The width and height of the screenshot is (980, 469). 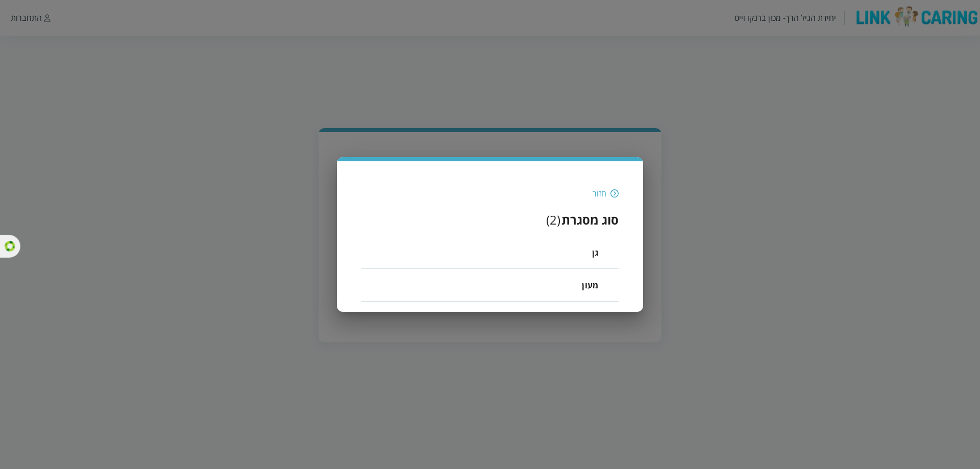 What do you see at coordinates (615, 194) in the screenshot?
I see `img: חזור` at bounding box center [615, 194].